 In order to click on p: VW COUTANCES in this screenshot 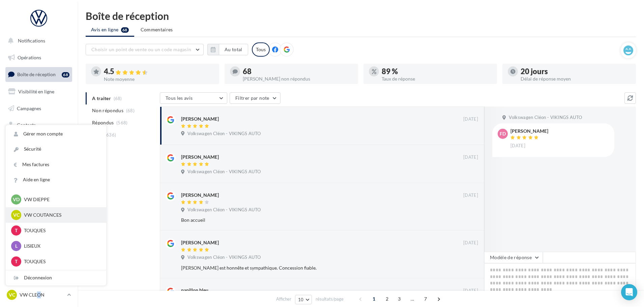, I will do `click(61, 215)`.